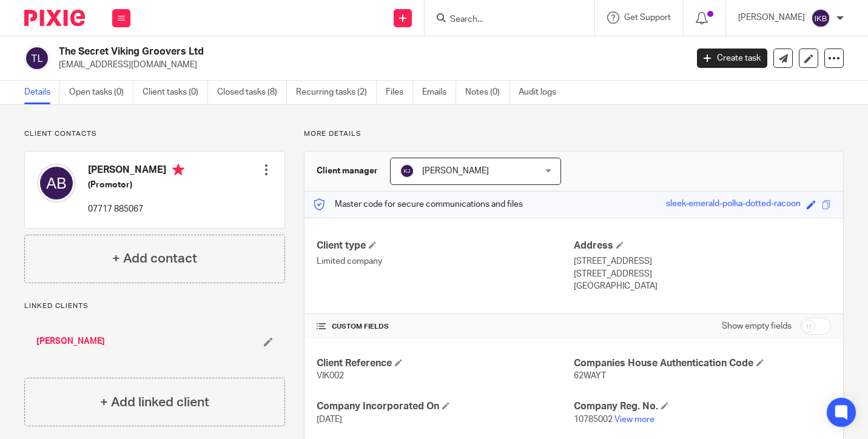 Image resolution: width=868 pixels, height=439 pixels. Describe the element at coordinates (399, 92) in the screenshot. I see `a: Files` at that location.